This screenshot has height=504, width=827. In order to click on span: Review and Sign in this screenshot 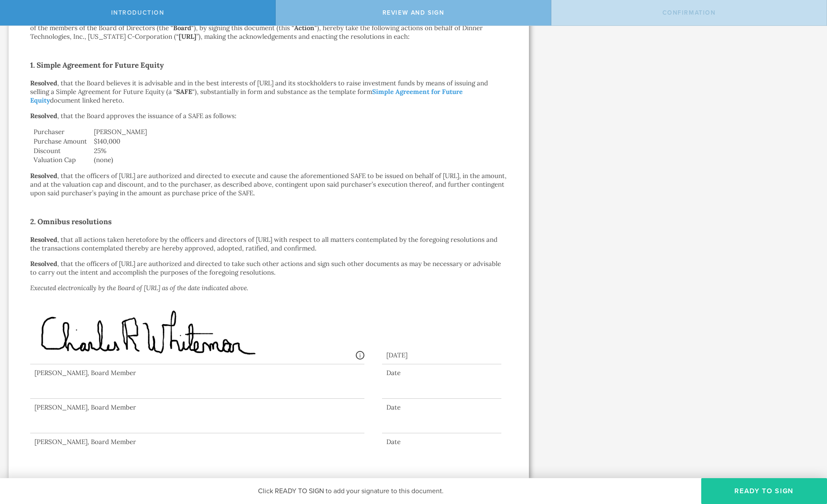, I will do `click(414, 12)`.